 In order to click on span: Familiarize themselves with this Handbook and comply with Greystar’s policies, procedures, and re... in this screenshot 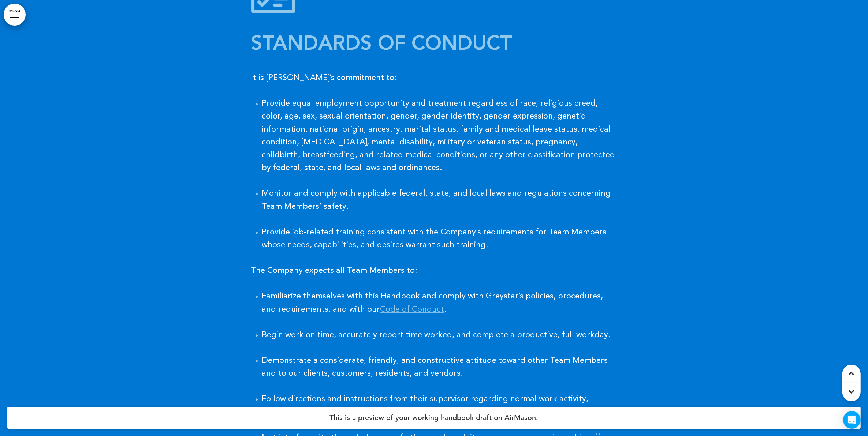, I will do `click(433, 303)`.